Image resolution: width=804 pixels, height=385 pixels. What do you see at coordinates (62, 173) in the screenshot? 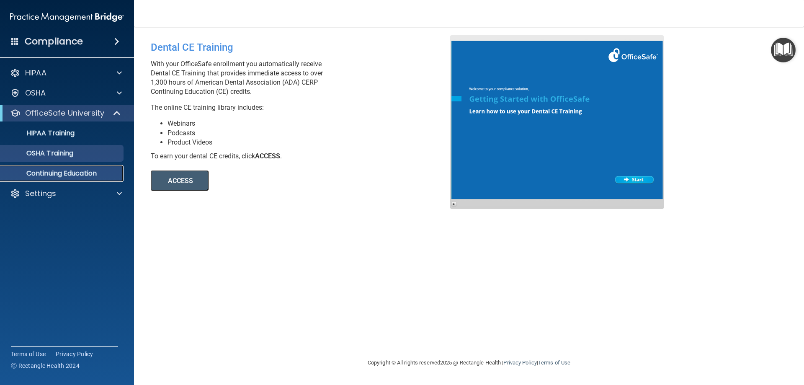
I see `p: Continuing Education` at bounding box center [62, 173].